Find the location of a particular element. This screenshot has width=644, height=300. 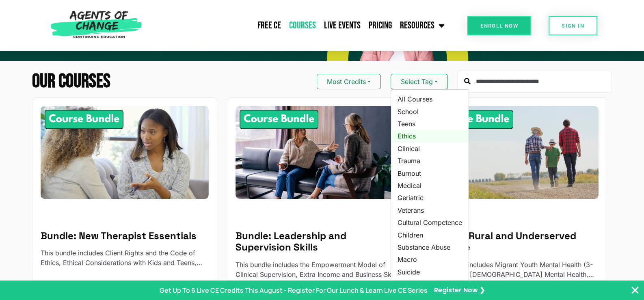

a: Children is located at coordinates (430, 235).